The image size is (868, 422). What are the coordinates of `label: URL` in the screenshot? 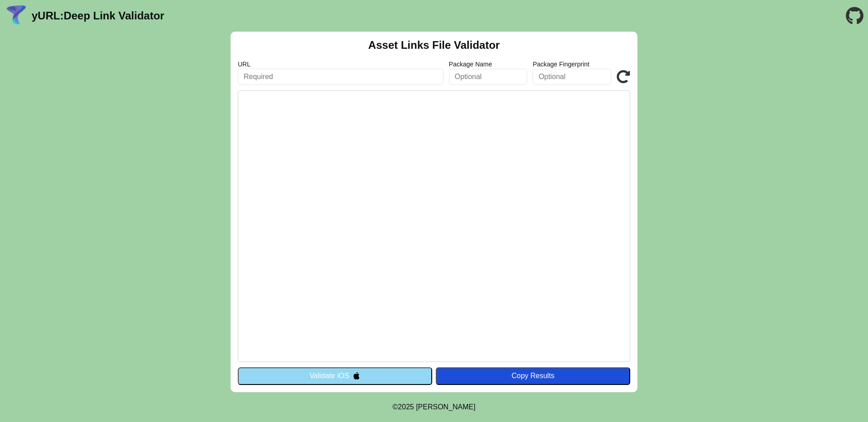 It's located at (341, 65).